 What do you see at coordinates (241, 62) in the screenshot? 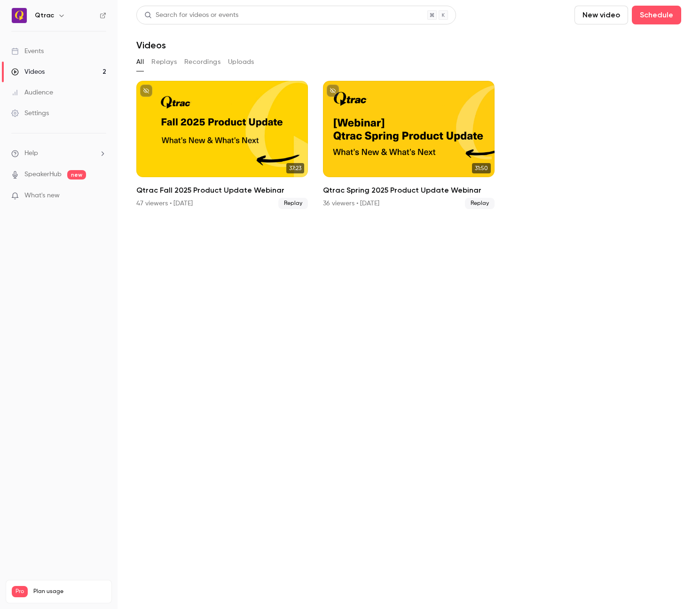
I see `button: Uploads` at bounding box center [241, 62].